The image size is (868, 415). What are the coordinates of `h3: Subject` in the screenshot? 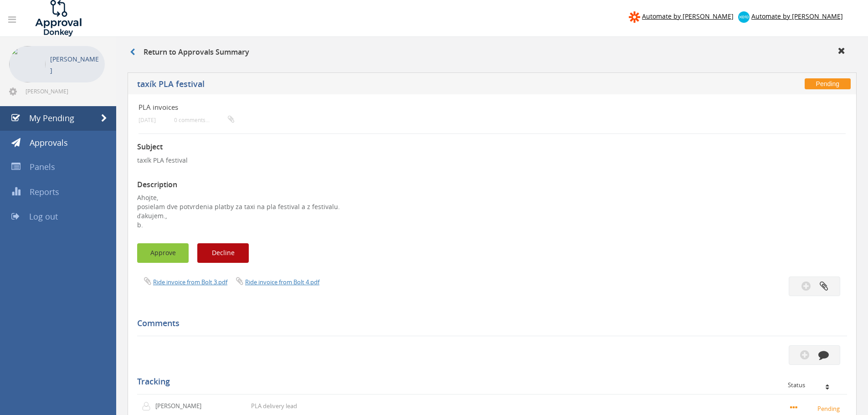 It's located at (492, 147).